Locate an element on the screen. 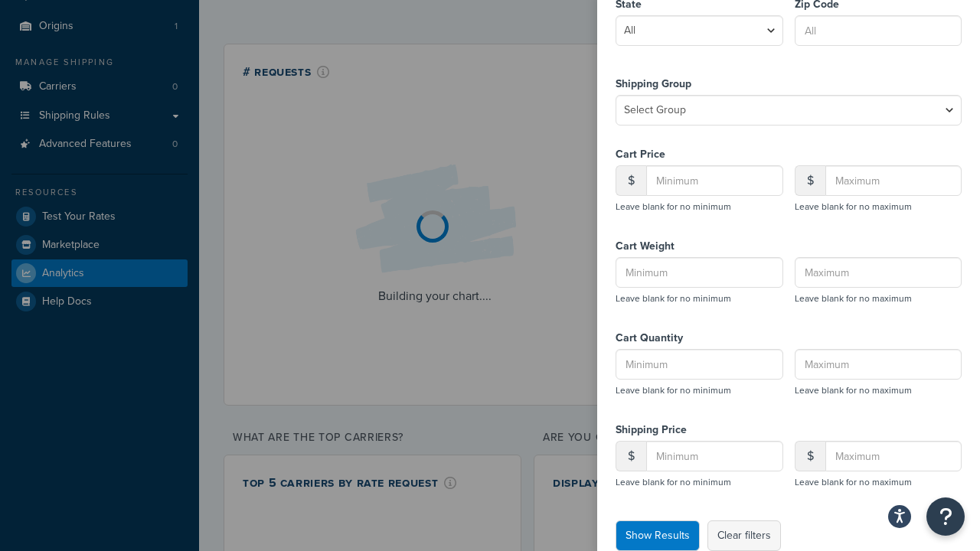 The width and height of the screenshot is (980, 551). button: Show Results is located at coordinates (658, 536).